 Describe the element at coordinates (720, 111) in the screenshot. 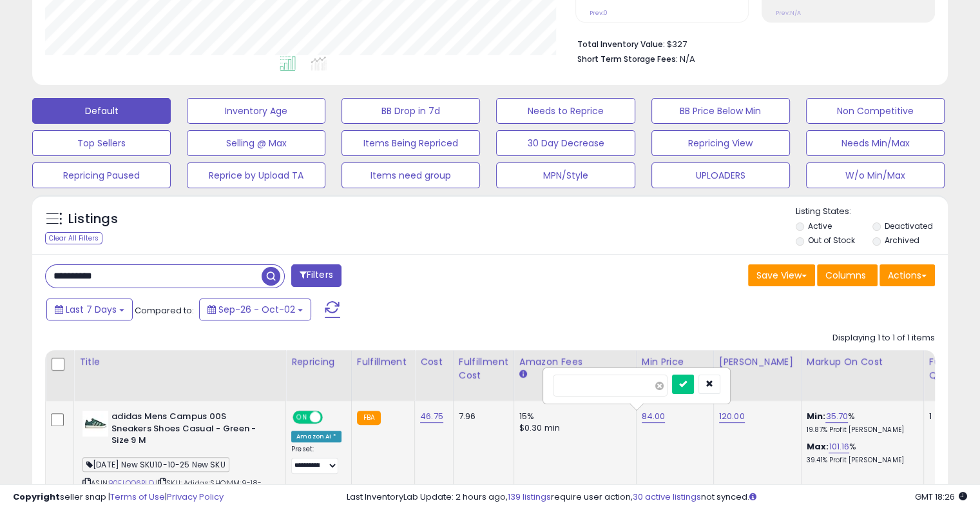

I see `button: BB Price Below Min` at that location.